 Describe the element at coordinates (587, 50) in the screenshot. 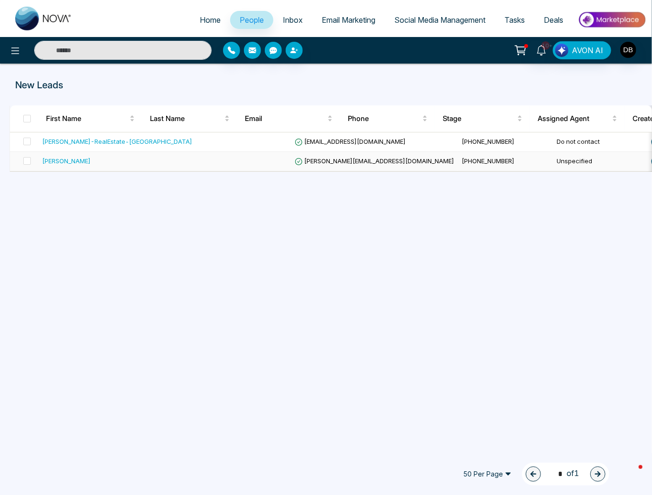

I see `span: AVON AI` at that location.